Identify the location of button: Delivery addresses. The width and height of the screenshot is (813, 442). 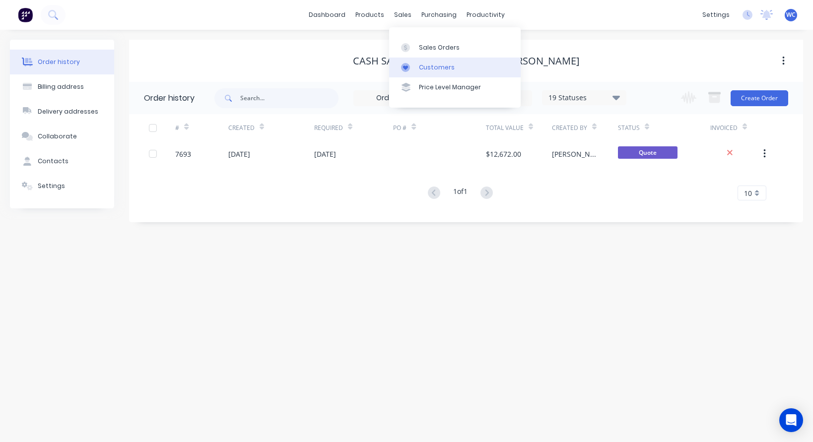
(62, 112).